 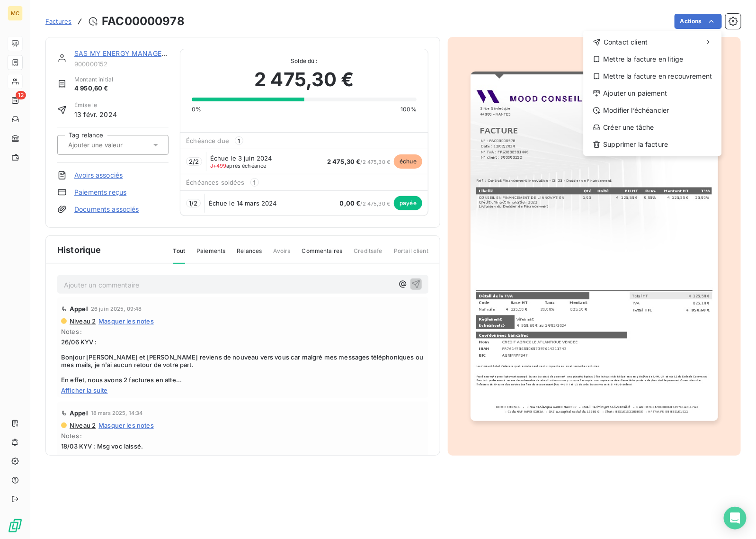 What do you see at coordinates (653, 76) in the screenshot?
I see `div: Mettre la facture en recouvrement` at bounding box center [653, 76].